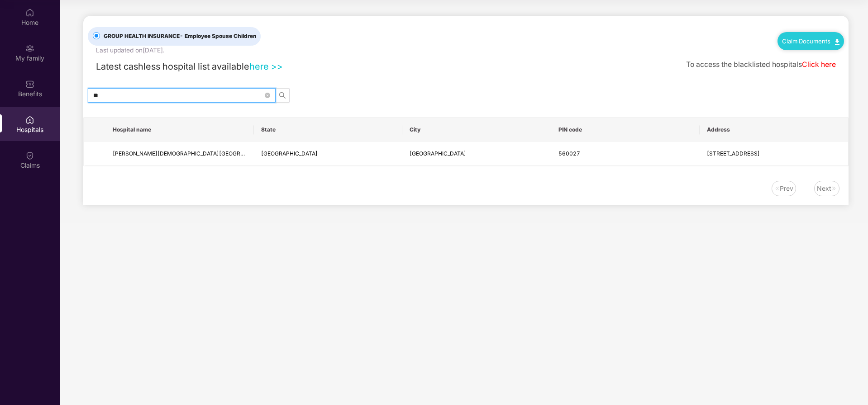  I want to click on span: close-circle, so click(267, 95).